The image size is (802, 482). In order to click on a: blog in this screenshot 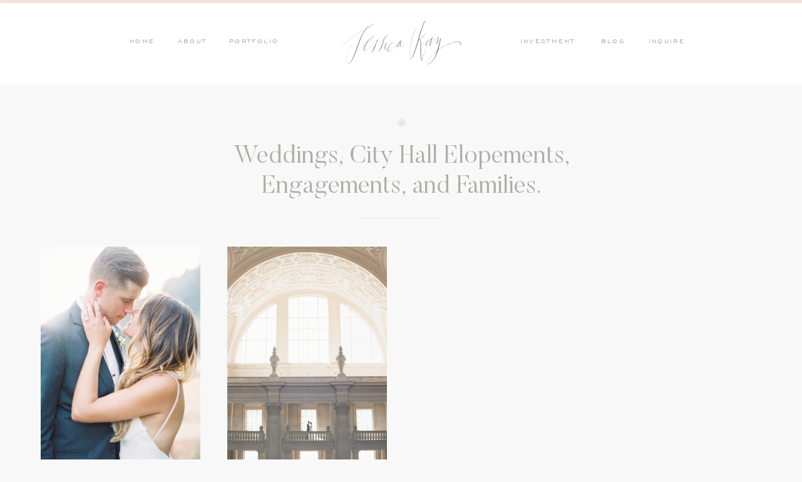, I will do `click(618, 43)`.